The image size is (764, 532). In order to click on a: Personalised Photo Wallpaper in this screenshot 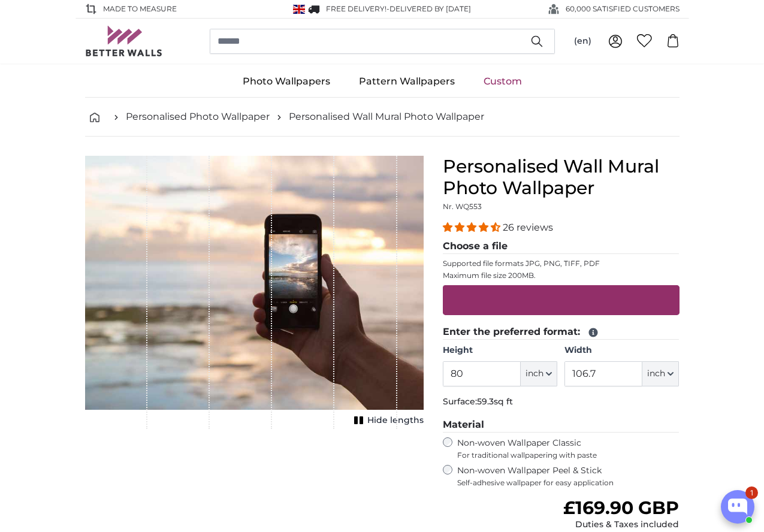, I will do `click(198, 117)`.